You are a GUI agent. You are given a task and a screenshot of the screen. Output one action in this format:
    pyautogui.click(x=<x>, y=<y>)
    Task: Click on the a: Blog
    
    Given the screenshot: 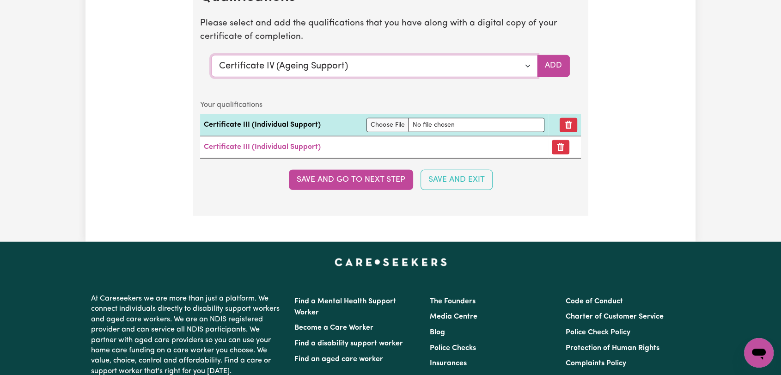 What is the action you would take?
    pyautogui.click(x=437, y=332)
    